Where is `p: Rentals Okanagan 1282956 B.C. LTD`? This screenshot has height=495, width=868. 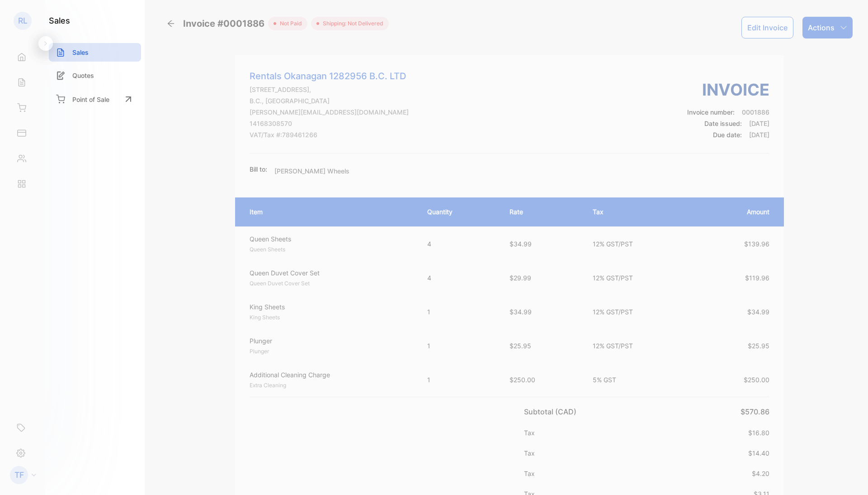
p: Rentals Okanagan 1282956 B.C. LTD is located at coordinates (329, 76).